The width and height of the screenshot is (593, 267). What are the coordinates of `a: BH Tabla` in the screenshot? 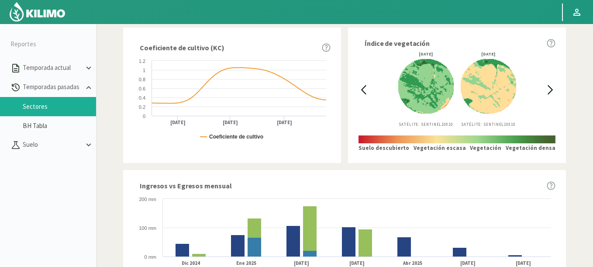 It's located at (59, 126).